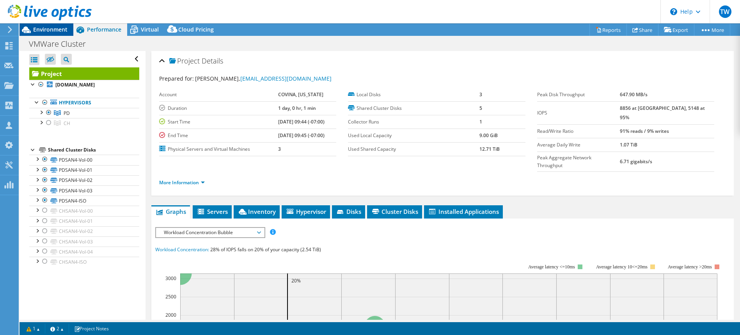 The image size is (740, 335). I want to click on a: CHSAN4-ISO, so click(84, 262).